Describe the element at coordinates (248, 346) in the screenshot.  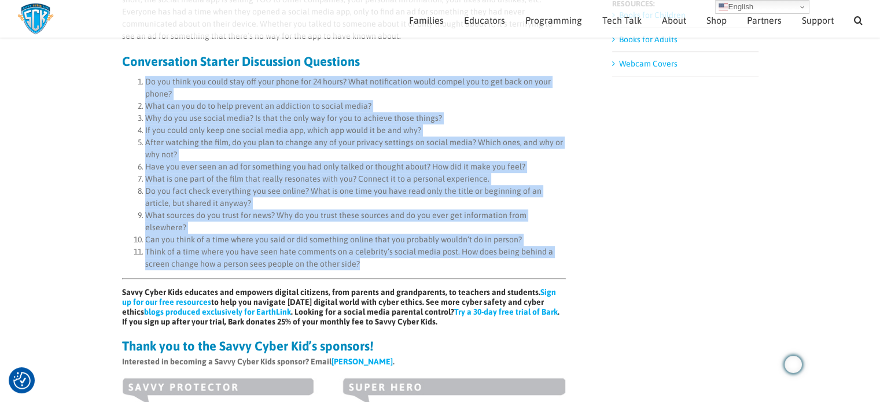
I see `strong: Thank you to the Savvy Cyber Kid’s sponsors!` at that location.